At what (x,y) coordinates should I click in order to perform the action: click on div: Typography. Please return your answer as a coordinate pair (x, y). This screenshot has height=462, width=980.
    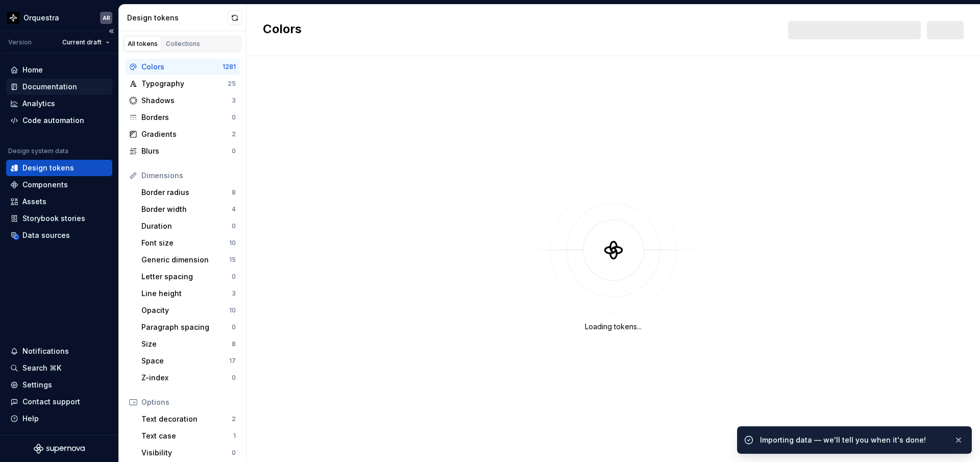
    Looking at the image, I should click on (184, 84).